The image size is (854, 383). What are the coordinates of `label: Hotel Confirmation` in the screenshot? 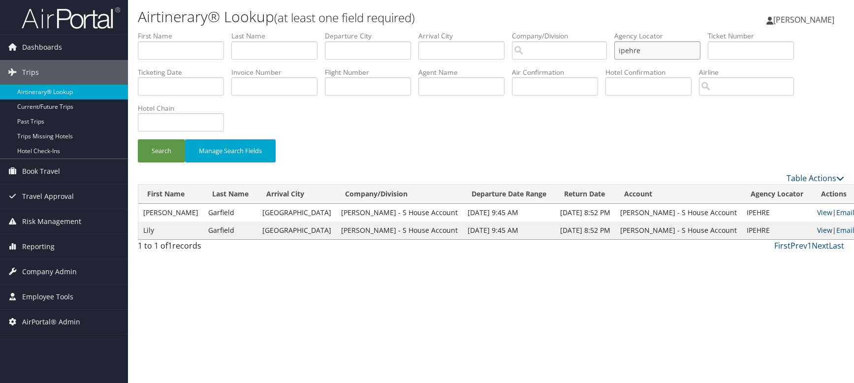 It's located at (652, 72).